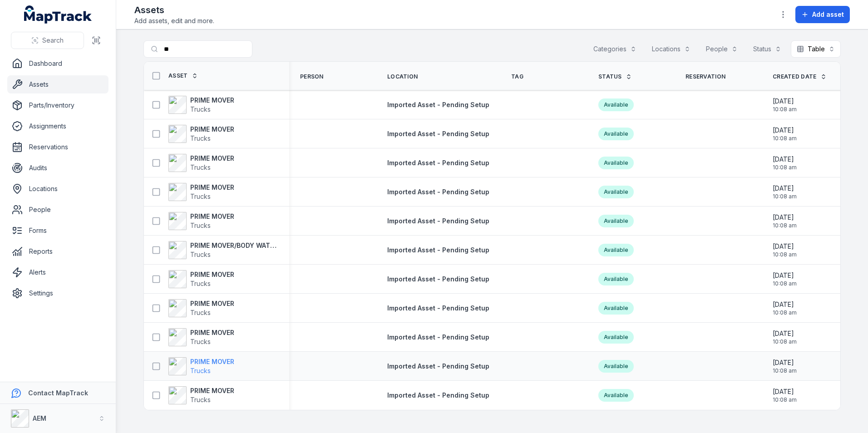  I want to click on a: Locations, so click(58, 188).